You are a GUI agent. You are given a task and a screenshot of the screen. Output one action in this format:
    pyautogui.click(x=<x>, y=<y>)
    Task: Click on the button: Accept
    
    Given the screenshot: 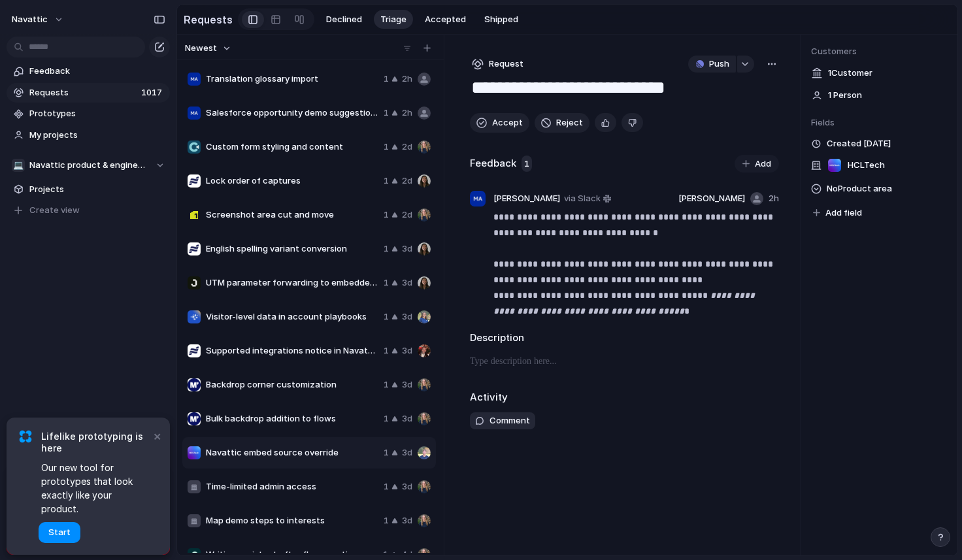 What is the action you would take?
    pyautogui.click(x=499, y=123)
    